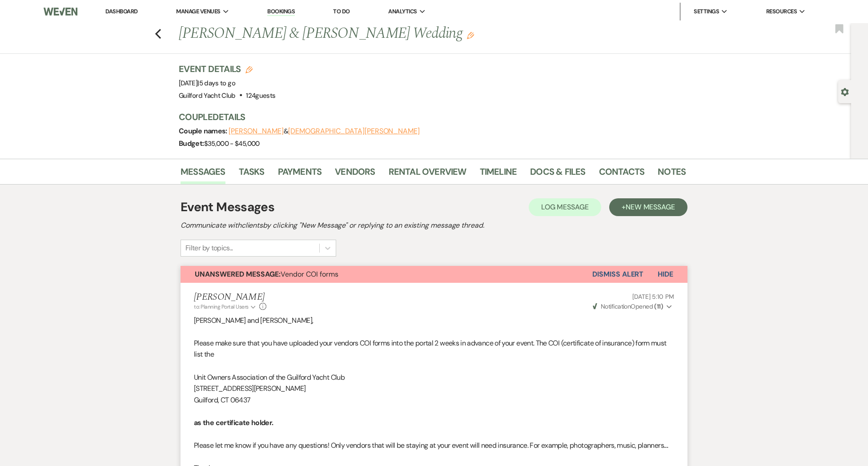  Describe the element at coordinates (557, 174) in the screenshot. I see `a: Docs & Files` at that location.